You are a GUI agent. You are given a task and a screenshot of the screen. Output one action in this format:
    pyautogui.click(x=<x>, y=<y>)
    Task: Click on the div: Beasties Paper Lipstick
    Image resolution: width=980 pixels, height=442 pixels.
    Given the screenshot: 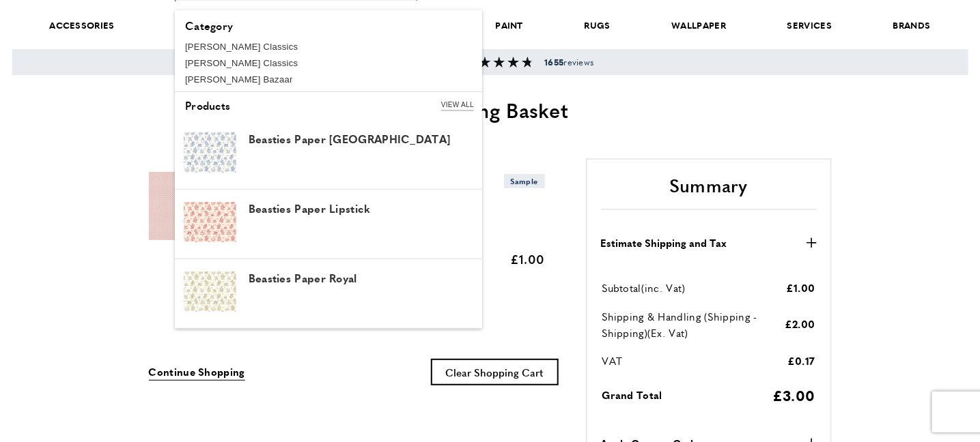 What is the action you would take?
    pyautogui.click(x=363, y=209)
    